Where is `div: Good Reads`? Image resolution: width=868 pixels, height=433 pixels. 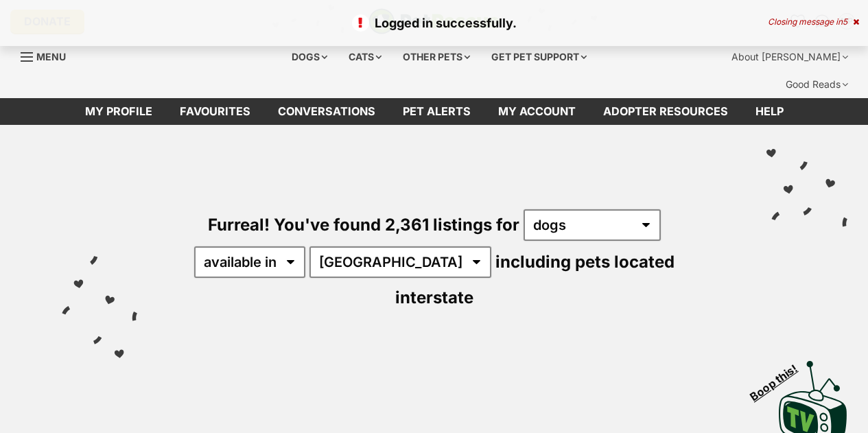
div: Good Reads is located at coordinates (816, 84).